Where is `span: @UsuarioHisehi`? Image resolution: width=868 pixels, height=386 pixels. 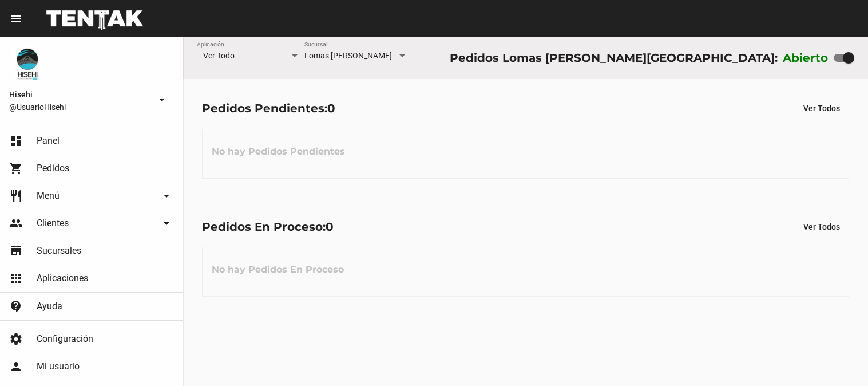
span: @UsuarioHisehi is located at coordinates (79, 107).